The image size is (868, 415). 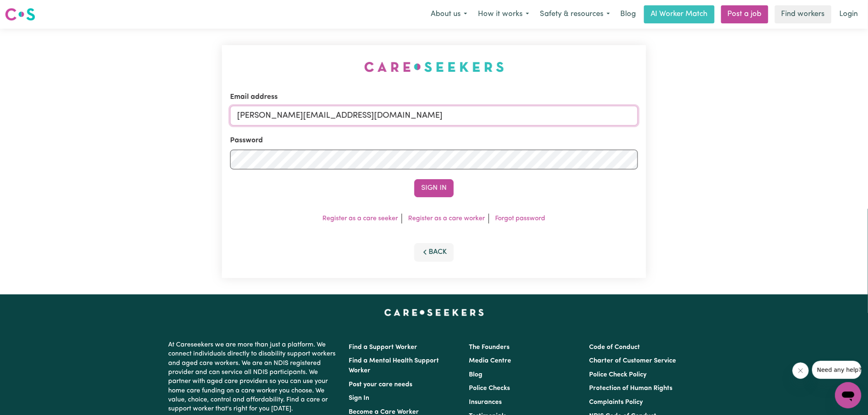 What do you see at coordinates (359, 398) in the screenshot?
I see `a: Sign In` at bounding box center [359, 398].